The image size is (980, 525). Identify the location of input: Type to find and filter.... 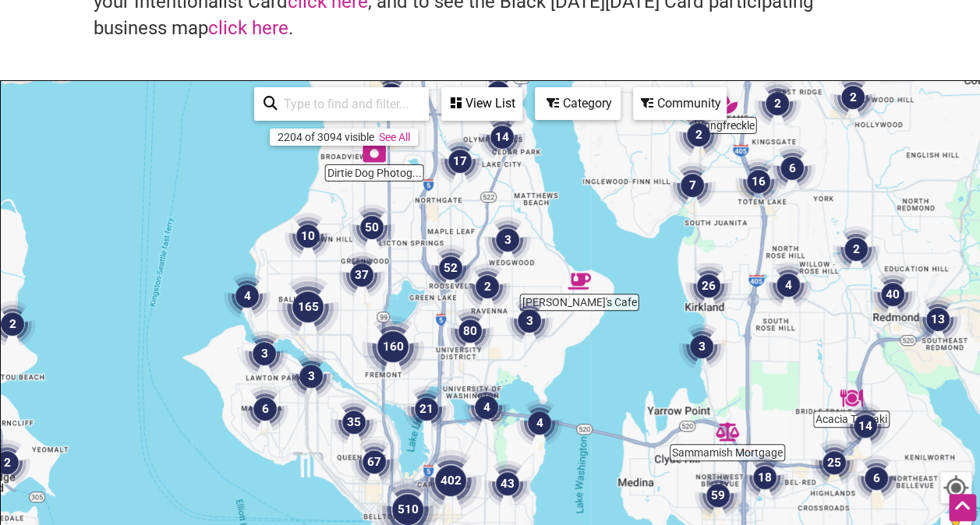
(349, 104).